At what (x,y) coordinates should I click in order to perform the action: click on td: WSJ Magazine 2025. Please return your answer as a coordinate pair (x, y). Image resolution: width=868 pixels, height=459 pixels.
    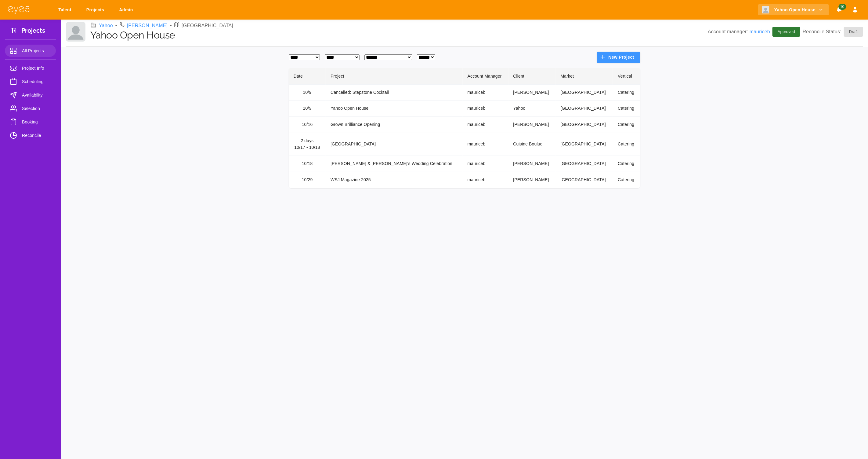
    Looking at the image, I should click on (394, 180).